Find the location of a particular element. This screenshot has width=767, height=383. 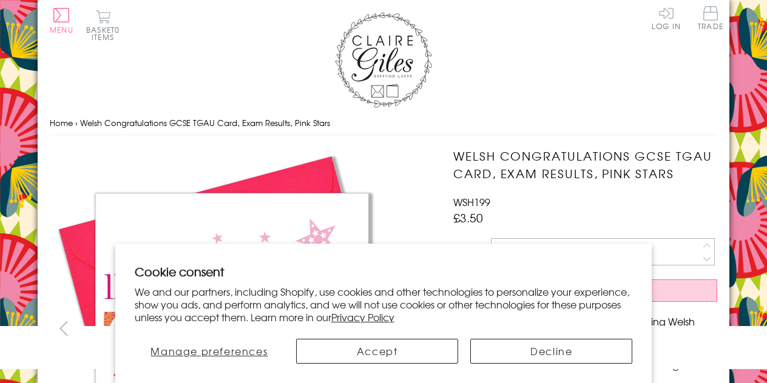

span: WSH199 is located at coordinates (471, 202).